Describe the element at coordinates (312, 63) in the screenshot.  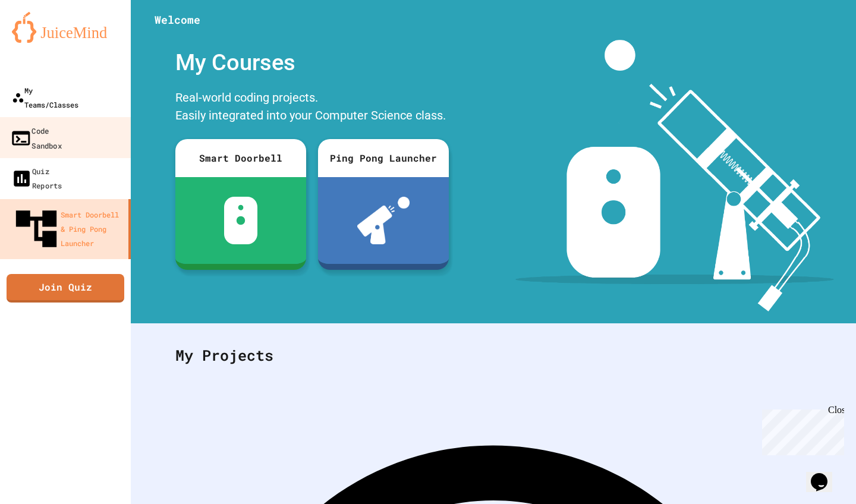
I see `div: My Courses` at that location.